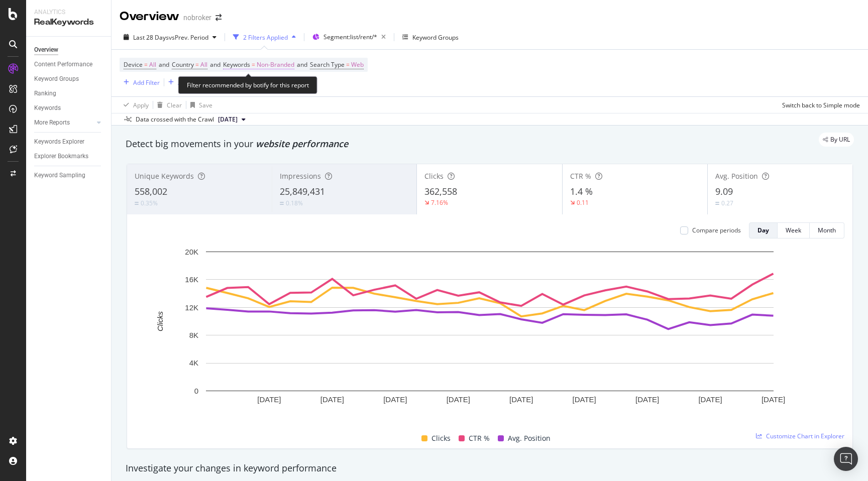 The height and width of the screenshot is (481, 868). What do you see at coordinates (69, 175) in the screenshot?
I see `a: Keyword Sampling` at bounding box center [69, 175].